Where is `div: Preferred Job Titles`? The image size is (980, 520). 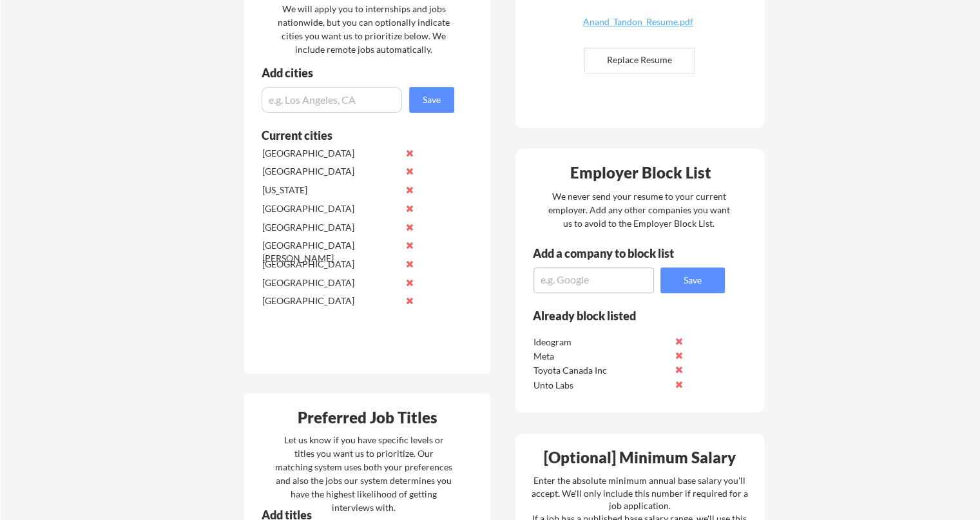 div: Preferred Job Titles is located at coordinates (367, 417).